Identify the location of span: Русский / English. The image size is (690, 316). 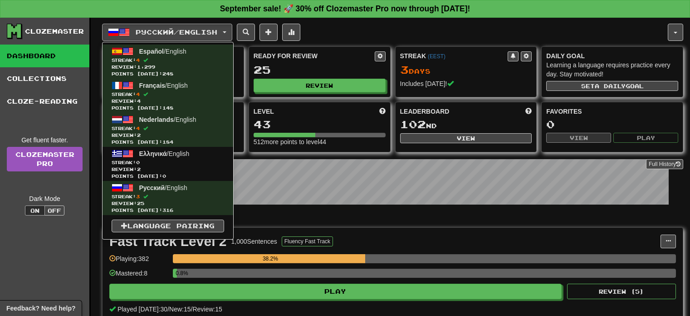
(177, 32).